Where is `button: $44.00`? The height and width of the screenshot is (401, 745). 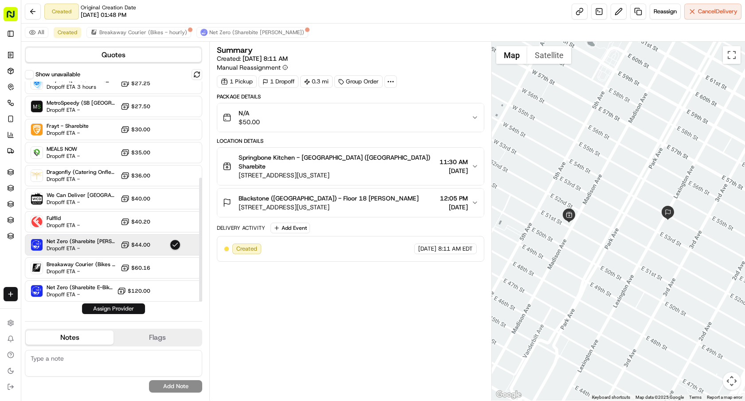
button: $44.00 is located at coordinates (135, 245).